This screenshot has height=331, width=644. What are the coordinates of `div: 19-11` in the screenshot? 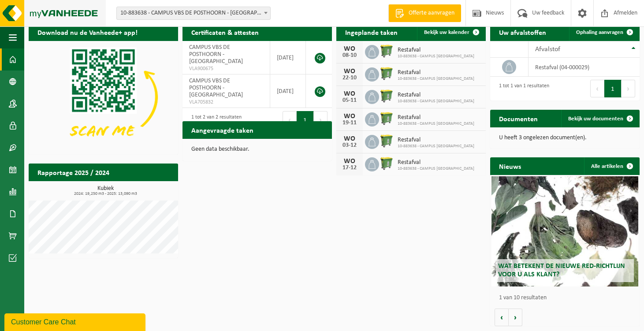 It's located at (350, 123).